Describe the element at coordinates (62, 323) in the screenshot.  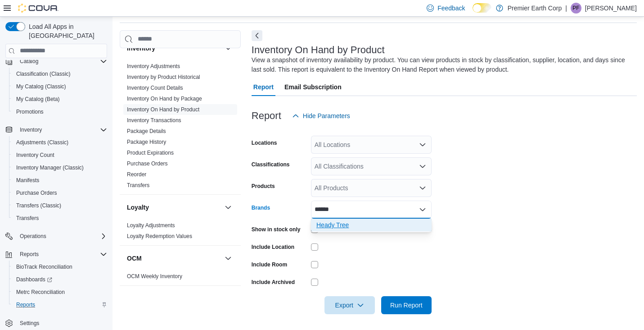
I see `span: Settings` at that location.